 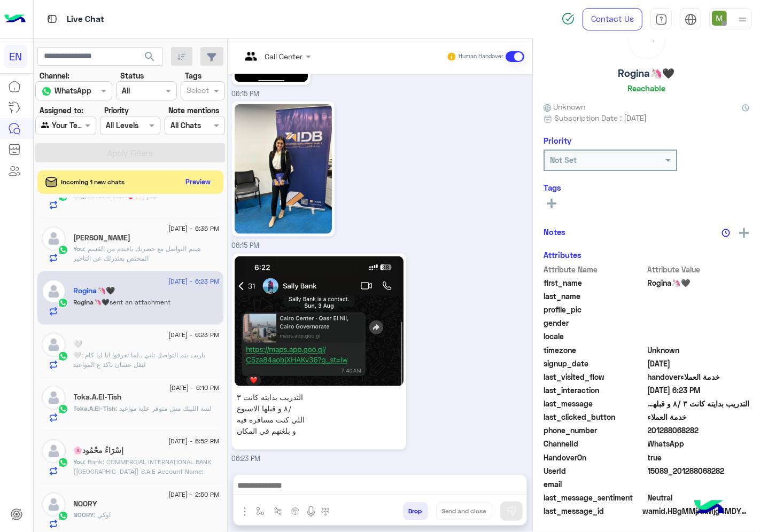 What do you see at coordinates (647, 188) in the screenshot?
I see `h6: Tags` at bounding box center [647, 188].